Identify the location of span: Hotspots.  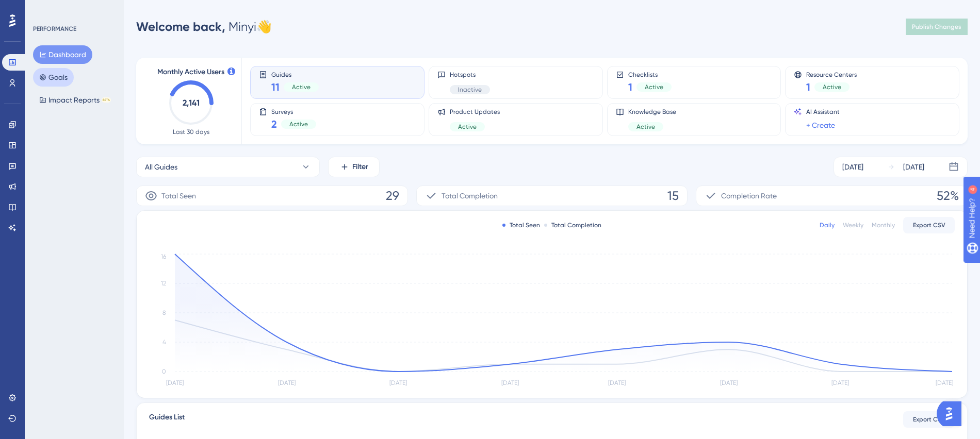
(470, 75).